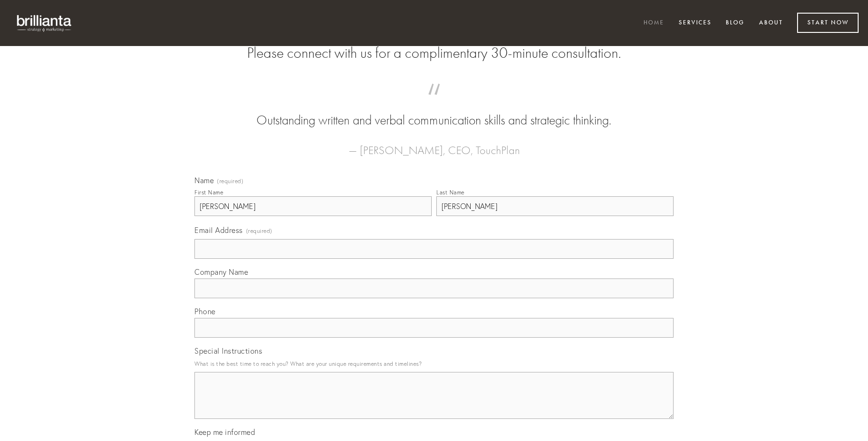 Image resolution: width=868 pixels, height=441 pixels. I want to click on a: About, so click(771, 23).